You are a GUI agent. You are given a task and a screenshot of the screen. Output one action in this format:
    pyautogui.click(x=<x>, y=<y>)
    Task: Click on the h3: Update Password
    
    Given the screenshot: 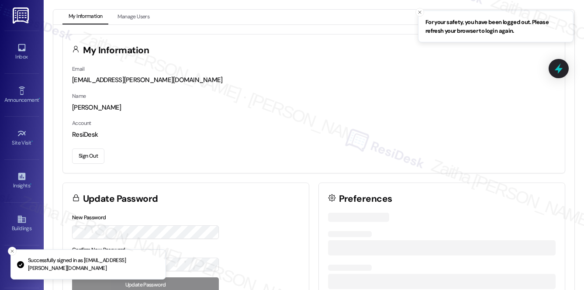 What is the action you would take?
    pyautogui.click(x=121, y=199)
    